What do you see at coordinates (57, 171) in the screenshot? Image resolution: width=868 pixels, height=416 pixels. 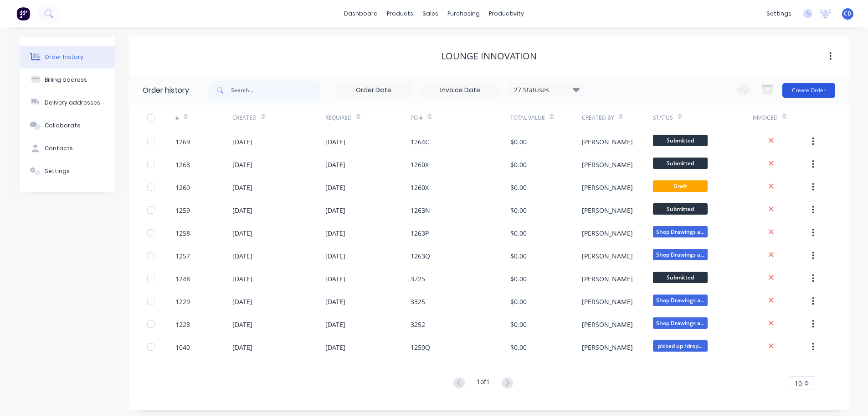 I see `div: Settings` at bounding box center [57, 171].